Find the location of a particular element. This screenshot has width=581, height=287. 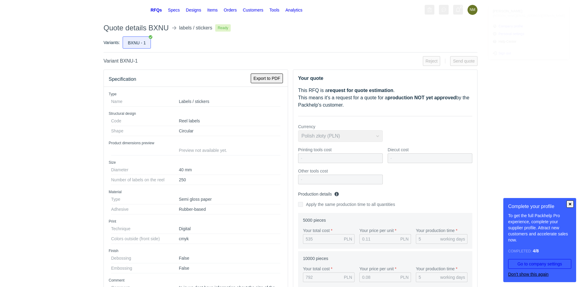

button: Specification is located at coordinates (123, 79).